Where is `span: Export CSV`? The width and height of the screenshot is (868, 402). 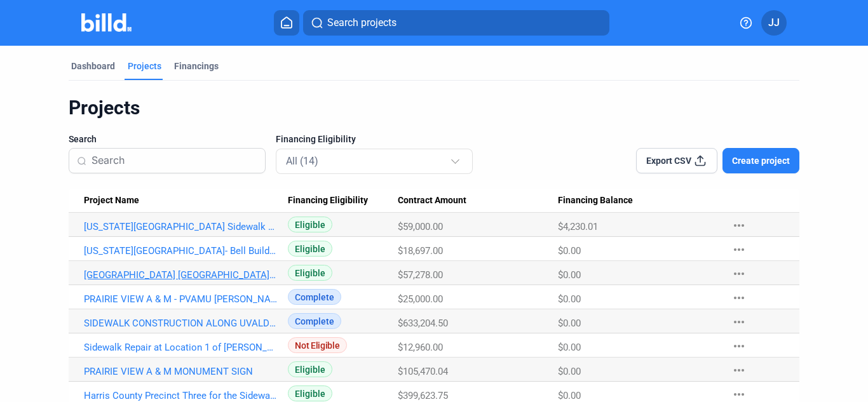 span: Export CSV is located at coordinates (668, 160).